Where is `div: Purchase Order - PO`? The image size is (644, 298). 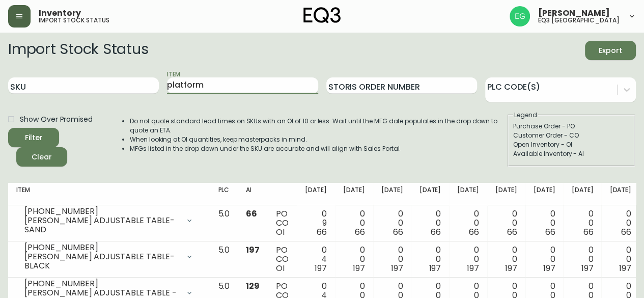
div: Purchase Order - PO is located at coordinates (572, 126).